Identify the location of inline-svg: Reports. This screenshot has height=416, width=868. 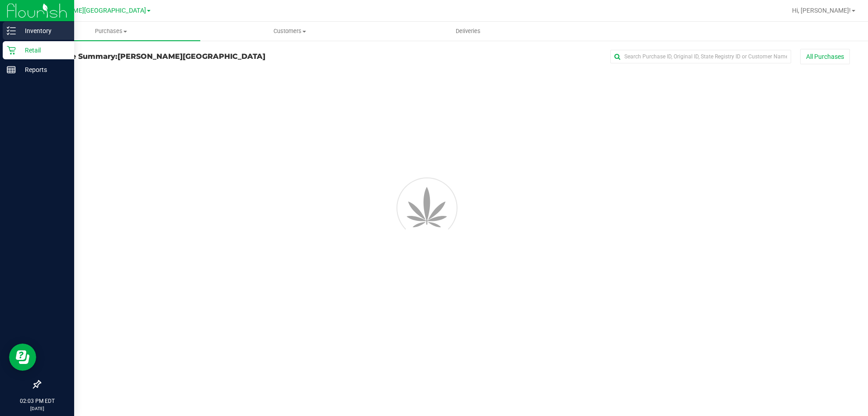
(11, 70).